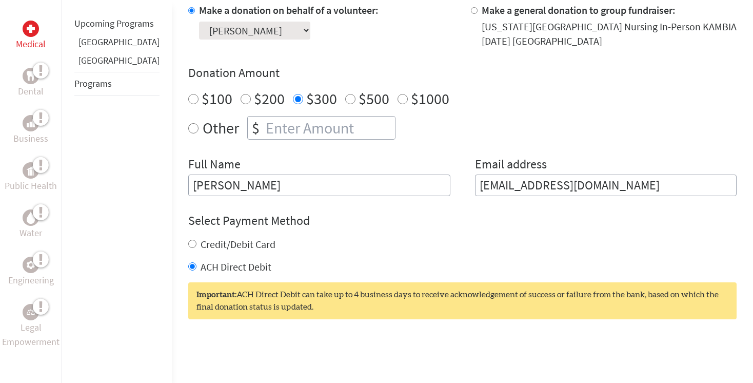  Describe the element at coordinates (31, 312) in the screenshot. I see `div: Legal Empowerment` at that location.